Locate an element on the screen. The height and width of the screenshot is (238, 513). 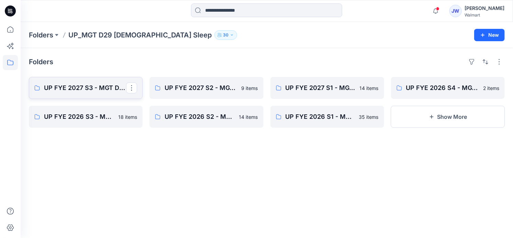
h4: Folders is located at coordinates (41, 62).